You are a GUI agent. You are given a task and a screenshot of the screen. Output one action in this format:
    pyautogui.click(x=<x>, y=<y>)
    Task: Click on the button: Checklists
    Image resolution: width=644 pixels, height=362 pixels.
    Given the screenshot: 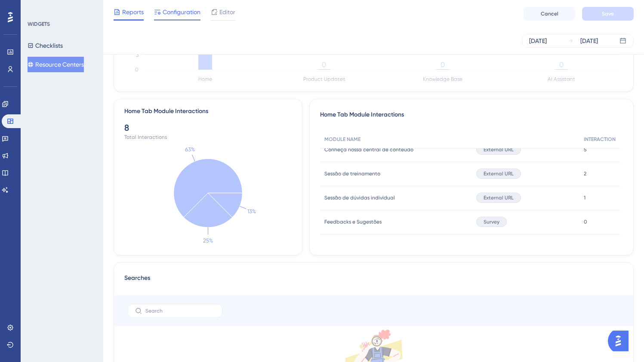 What is the action you would take?
    pyautogui.click(x=45, y=46)
    